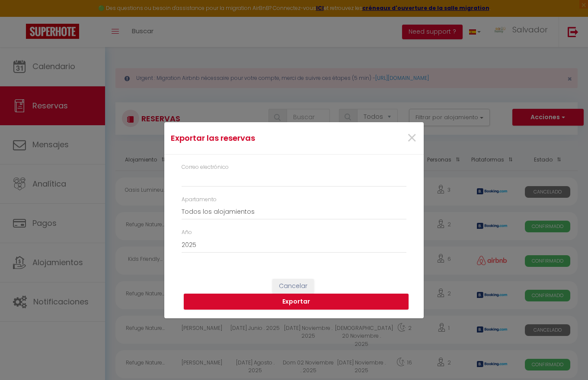 This screenshot has width=588, height=380. Describe the element at coordinates (296, 302) in the screenshot. I see `button: Exportar` at that location.